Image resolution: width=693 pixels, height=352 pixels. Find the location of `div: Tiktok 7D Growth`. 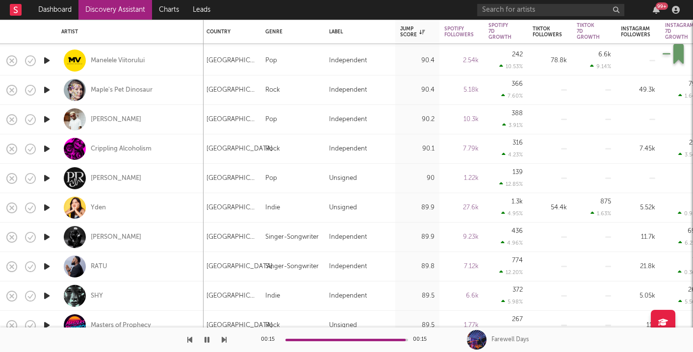

div: Tiktok 7D Growth is located at coordinates (588, 31).